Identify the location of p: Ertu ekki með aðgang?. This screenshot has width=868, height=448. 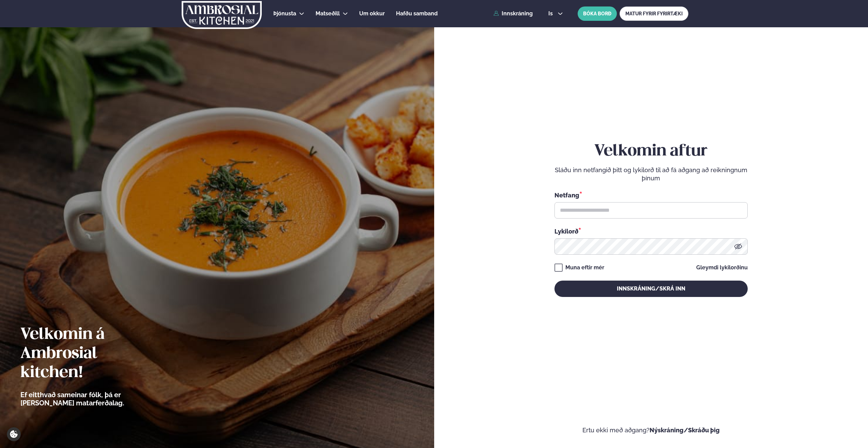
(651, 430).